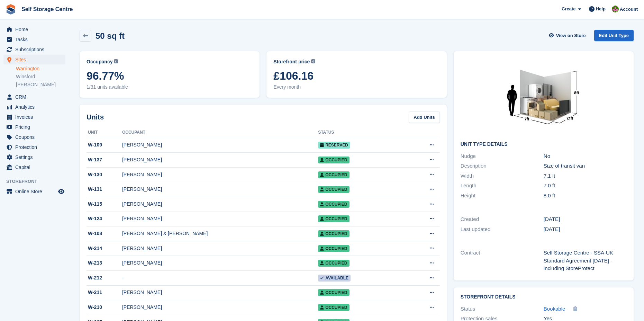  Describe the element at coordinates (585, 176) in the screenshot. I see `div: 7.1 ft` at that location.